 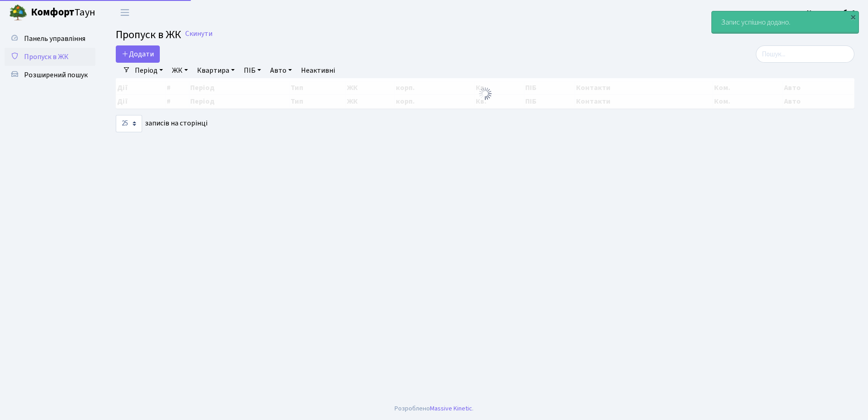 What do you see at coordinates (199, 33) in the screenshot?
I see `a: Скинути` at bounding box center [199, 33].